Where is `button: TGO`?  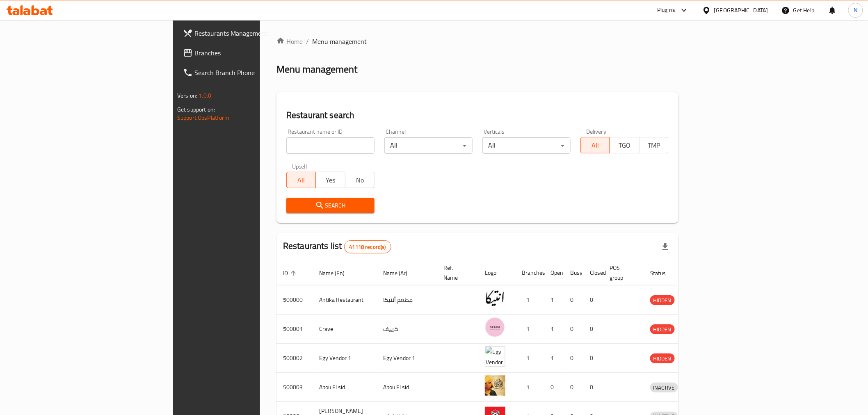 button: TGO is located at coordinates (624, 145).